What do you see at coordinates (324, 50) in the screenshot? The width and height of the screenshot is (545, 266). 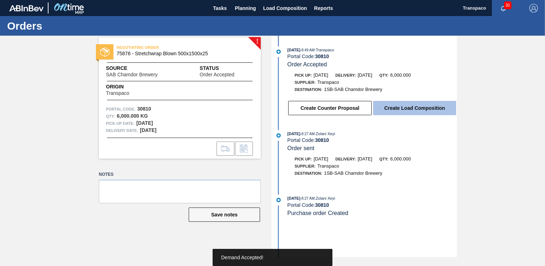 I see `span: : Transpaco` at bounding box center [324, 50].